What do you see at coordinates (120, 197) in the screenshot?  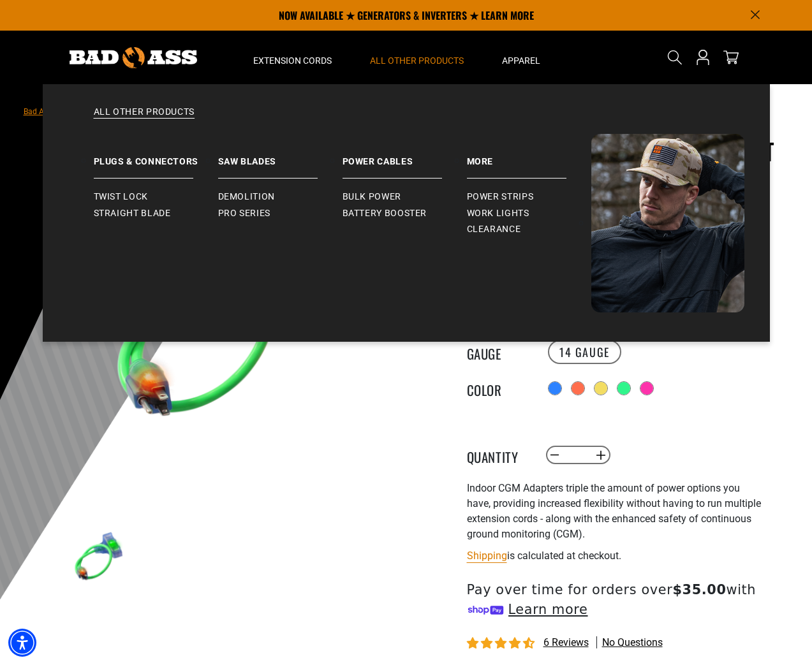 I see `span: Twist Lock` at bounding box center [120, 197].